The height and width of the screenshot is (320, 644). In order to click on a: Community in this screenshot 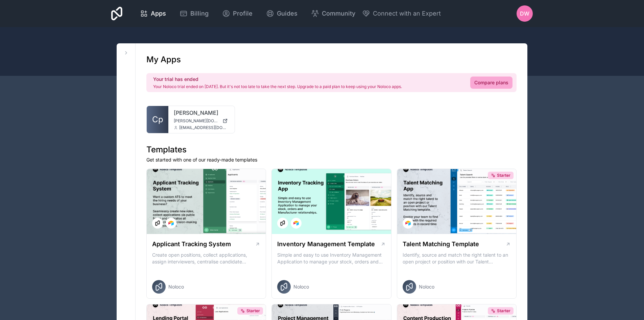, I will do `click(333, 13)`.